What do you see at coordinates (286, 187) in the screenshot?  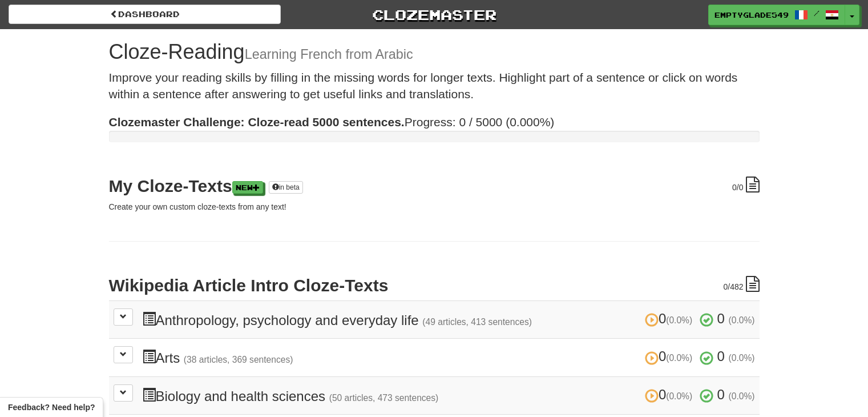 I see `a: in beta` at bounding box center [286, 187].